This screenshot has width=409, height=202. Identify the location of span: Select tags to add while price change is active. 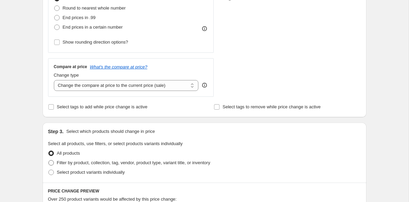
(102, 107).